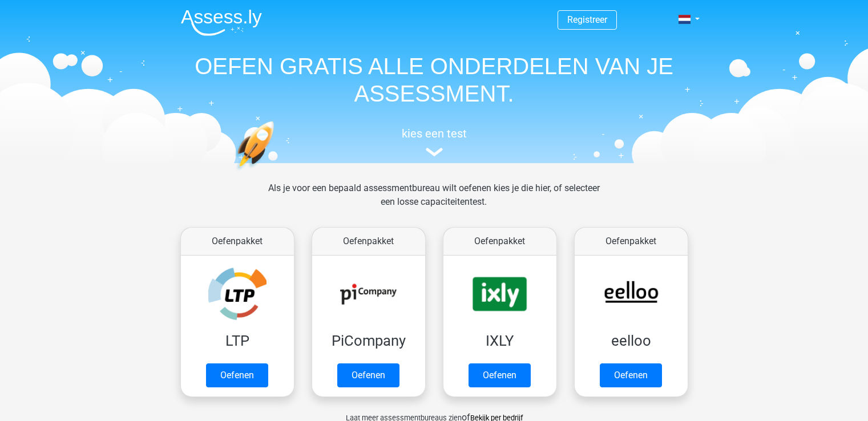 The image size is (868, 421). What do you see at coordinates (434, 80) in the screenshot?
I see `h1: OEFEN GRATIS ALLE ONDERDELEN VAN JE ASSESSMENT.` at bounding box center [434, 80].